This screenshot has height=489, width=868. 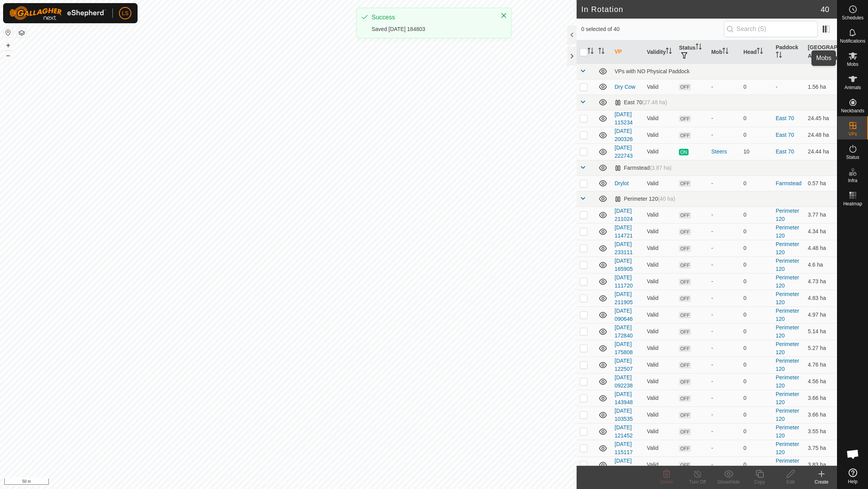 What do you see at coordinates (821, 248) in the screenshot?
I see `td: 4.48 ha` at bounding box center [821, 248].